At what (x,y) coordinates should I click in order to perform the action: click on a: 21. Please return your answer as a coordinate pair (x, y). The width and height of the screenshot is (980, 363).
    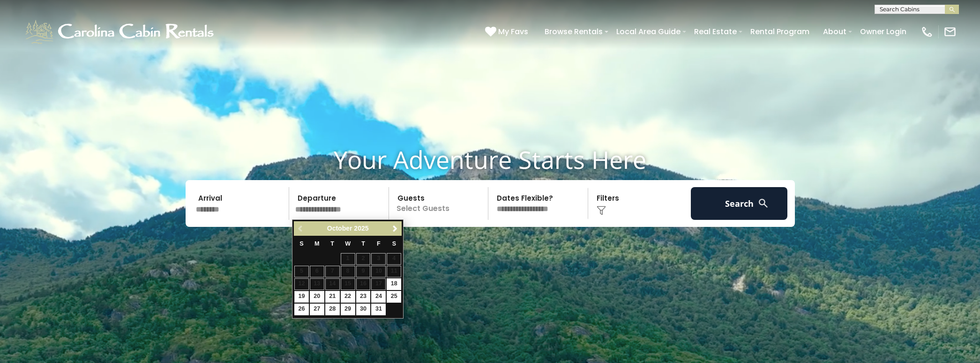
    Looking at the image, I should click on (333, 297).